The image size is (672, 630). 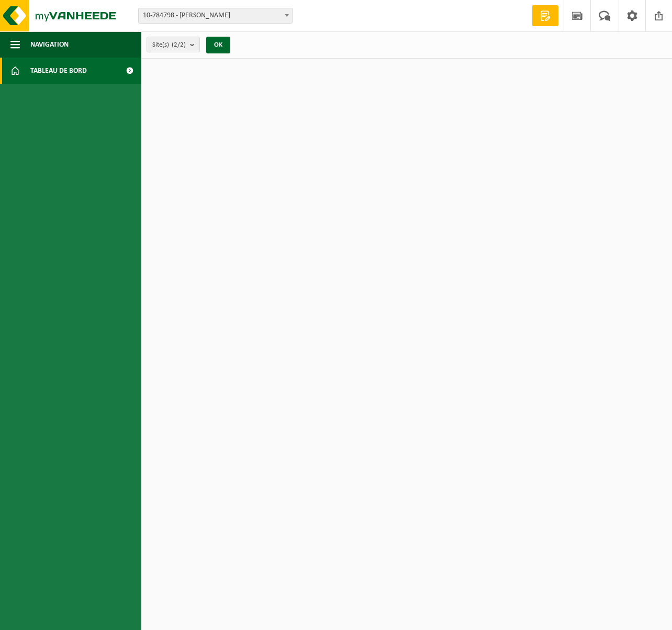 What do you see at coordinates (59, 71) in the screenshot?
I see `span: Tableau de bord` at bounding box center [59, 71].